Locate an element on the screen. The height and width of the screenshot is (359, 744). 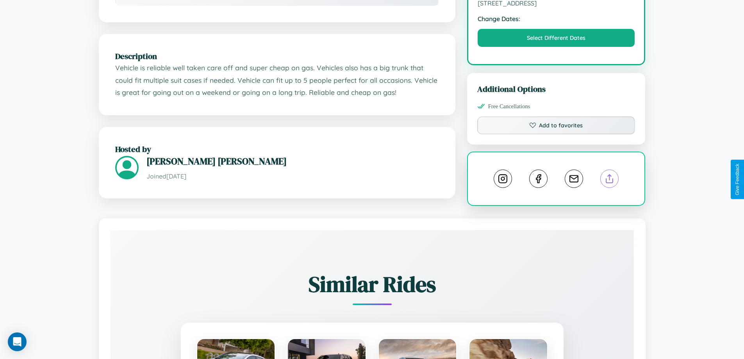
span: Free Cancellations is located at coordinates (509, 106).